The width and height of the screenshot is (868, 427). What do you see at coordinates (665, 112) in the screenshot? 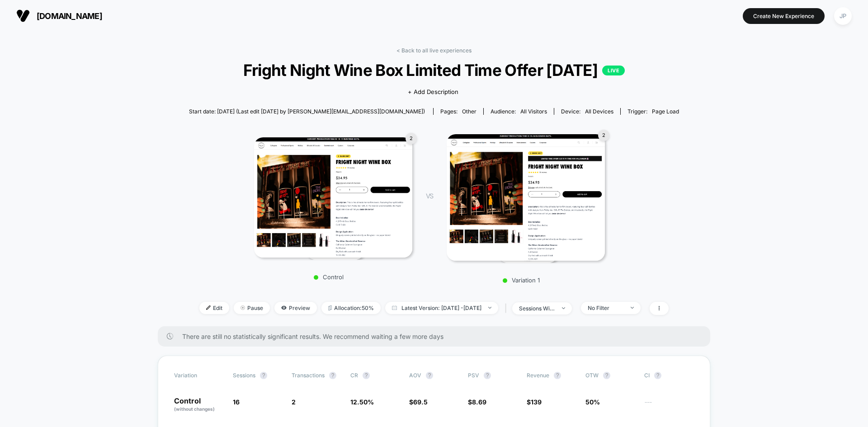
I see `span: Page Load` at bounding box center [665, 112].